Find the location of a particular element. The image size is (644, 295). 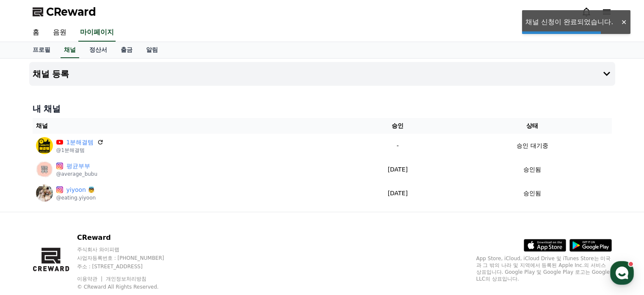

p: CReward is located at coordinates (129, 237).